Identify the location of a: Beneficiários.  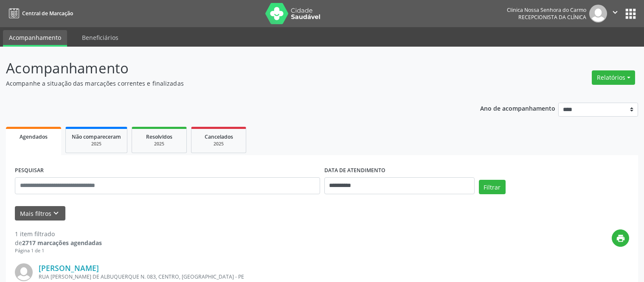
(100, 37).